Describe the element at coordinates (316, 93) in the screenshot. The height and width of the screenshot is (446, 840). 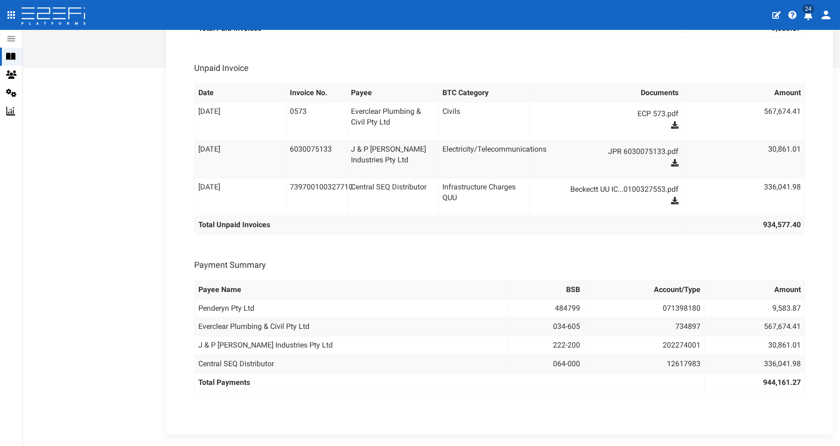
I see `th: Invoice No.` at that location.